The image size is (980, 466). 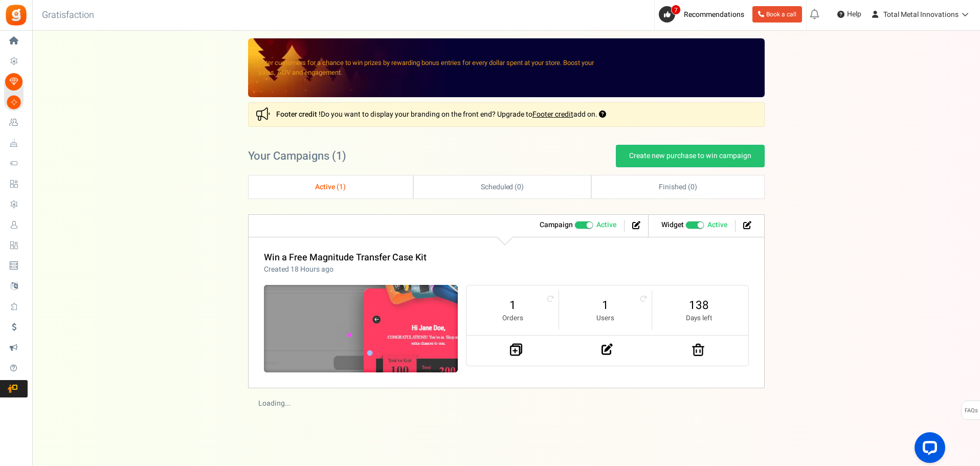 What do you see at coordinates (677, 186) in the screenshot?
I see `span: Finished ( )` at bounding box center [677, 186].